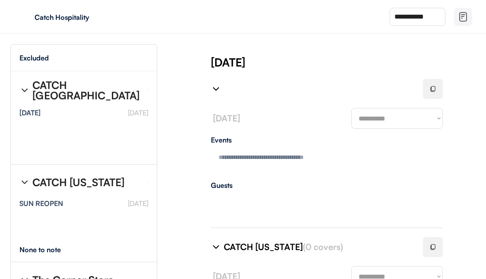  What do you see at coordinates (89, 17) in the screenshot?
I see `div: Catch Hospitality` at bounding box center [89, 17].